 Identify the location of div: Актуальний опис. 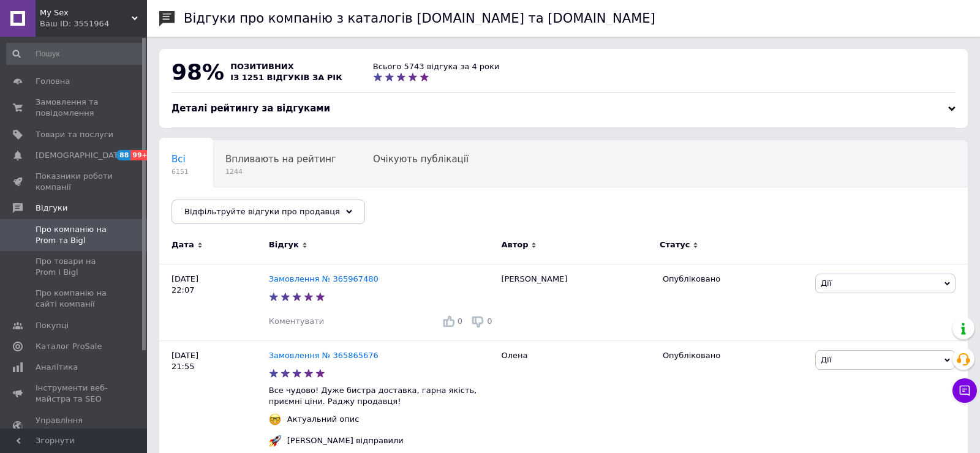
(324, 419).